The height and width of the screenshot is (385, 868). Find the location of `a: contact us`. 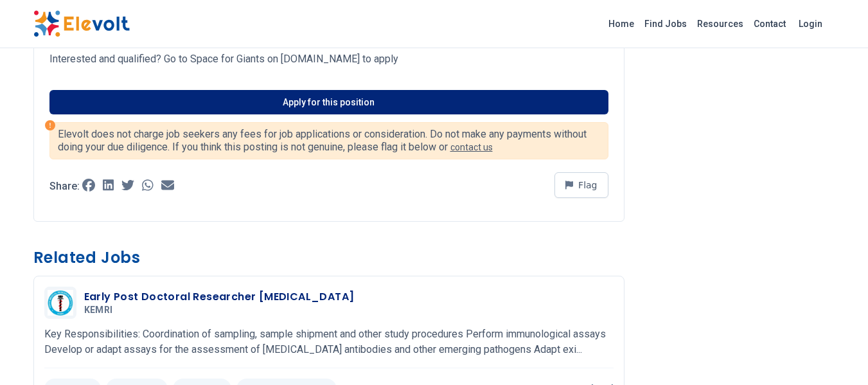

a: contact us is located at coordinates (472, 147).